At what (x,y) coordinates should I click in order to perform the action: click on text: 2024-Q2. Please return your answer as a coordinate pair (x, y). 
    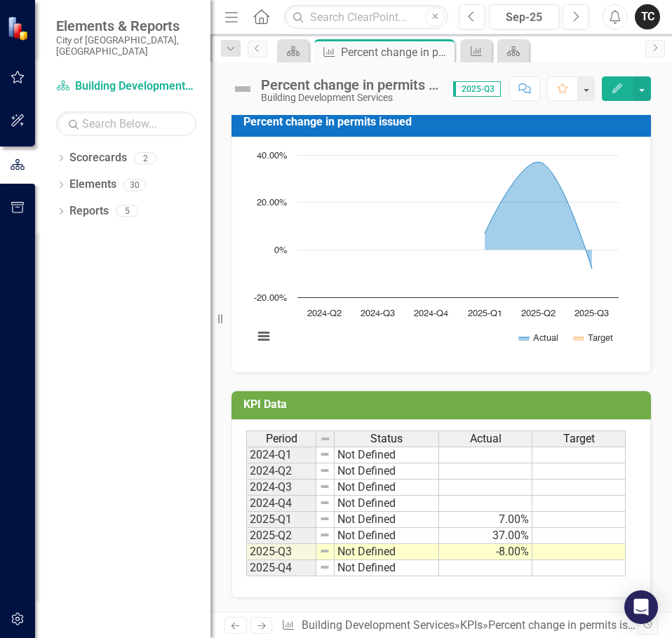
    Looking at the image, I should click on (324, 314).